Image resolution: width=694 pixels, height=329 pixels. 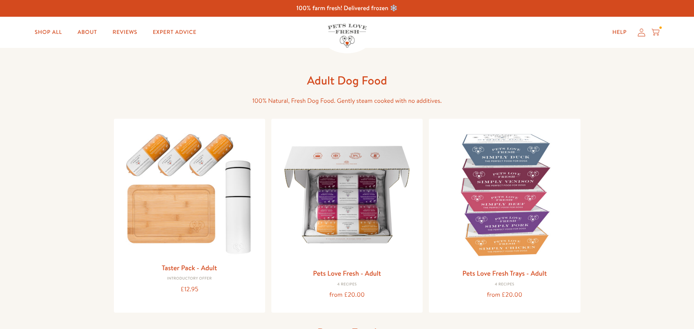 I want to click on img: Taster Pack - Adult, so click(x=189, y=191).